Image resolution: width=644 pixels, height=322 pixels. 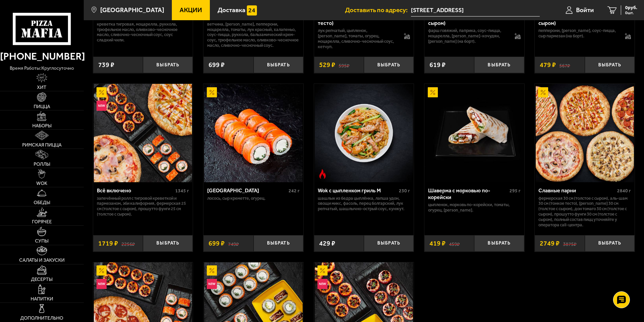 I want to click on s: 2256 ₽, so click(x=128, y=243).